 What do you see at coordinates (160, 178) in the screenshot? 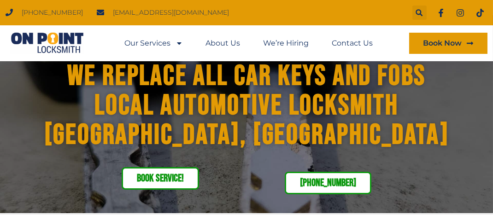
I see `a: Book service!` at bounding box center [160, 178].